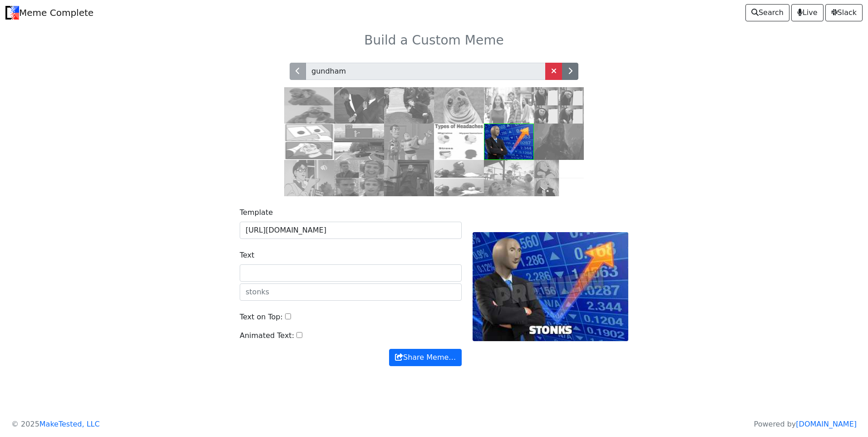 The image size is (868, 437). What do you see at coordinates (559, 142) in the screenshot?
I see `img: meats-back-lotr.gif` at bounding box center [559, 142].